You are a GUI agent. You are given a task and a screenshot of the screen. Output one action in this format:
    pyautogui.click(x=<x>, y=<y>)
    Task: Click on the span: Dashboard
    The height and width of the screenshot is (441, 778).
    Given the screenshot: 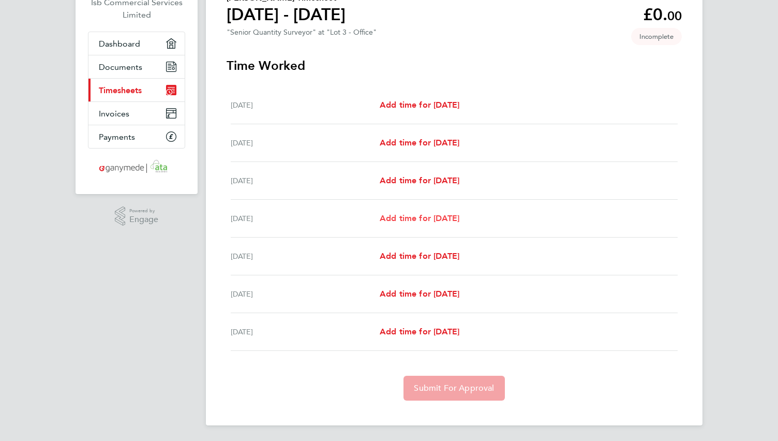 What is the action you would take?
    pyautogui.click(x=119, y=43)
    